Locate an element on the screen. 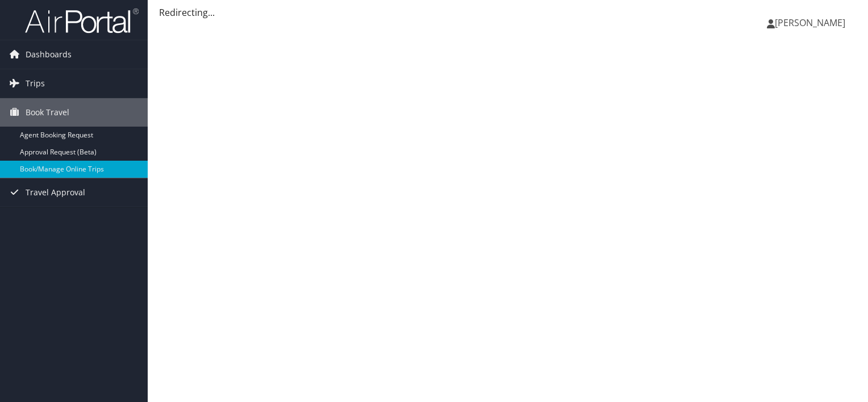 The height and width of the screenshot is (402, 868). span: Dashboards is located at coordinates (48, 55).